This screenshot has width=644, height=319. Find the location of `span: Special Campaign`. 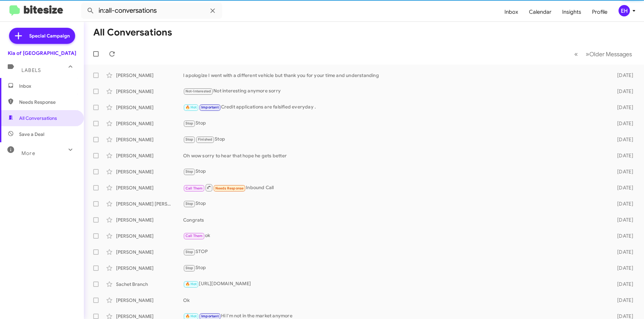

span: Special Campaign is located at coordinates (50, 36).